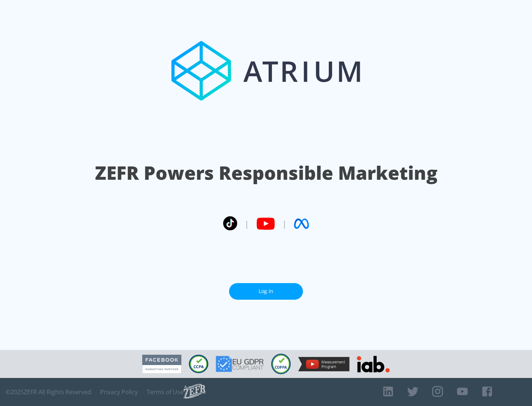  I want to click on img: Facebook Marketing Partner, so click(162, 364).